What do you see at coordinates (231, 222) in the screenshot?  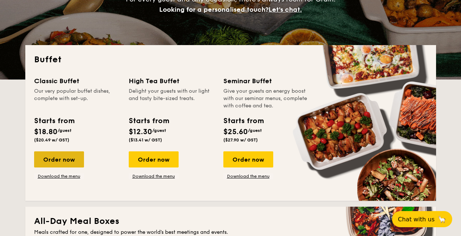 I see `h2: All-Day Meal Boxes` at bounding box center [231, 222].